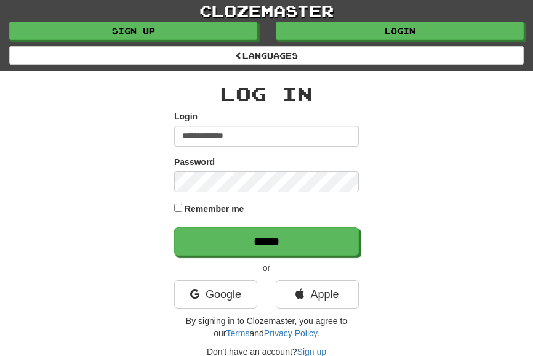  Describe the element at coordinates (290, 333) in the screenshot. I see `a: Privacy Policy` at that location.